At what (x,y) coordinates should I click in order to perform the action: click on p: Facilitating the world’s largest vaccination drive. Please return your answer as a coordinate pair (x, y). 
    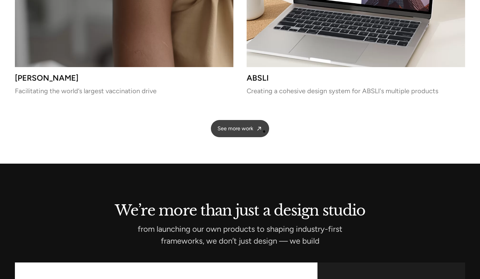
    Looking at the image, I should click on (124, 91).